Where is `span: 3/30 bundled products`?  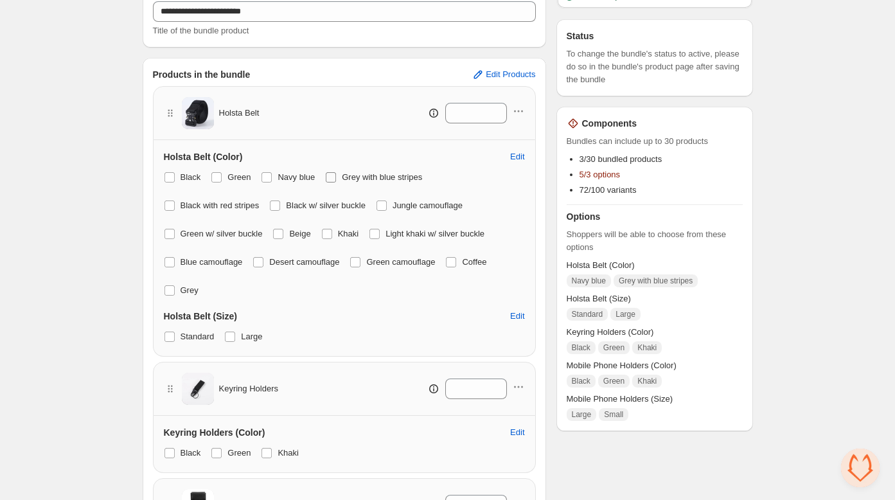
span: 3/30 bundled products is located at coordinates (621, 159).